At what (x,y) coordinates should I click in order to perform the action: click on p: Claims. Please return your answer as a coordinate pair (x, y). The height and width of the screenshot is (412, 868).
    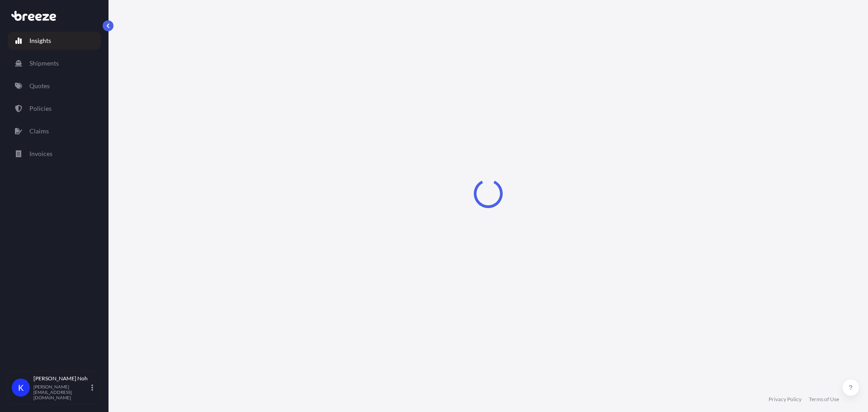
    Looking at the image, I should click on (39, 131).